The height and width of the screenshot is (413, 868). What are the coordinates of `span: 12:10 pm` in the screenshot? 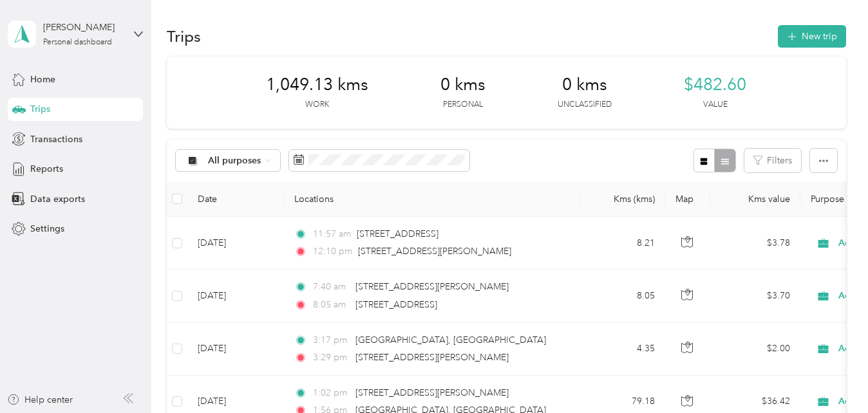 It's located at (333, 252).